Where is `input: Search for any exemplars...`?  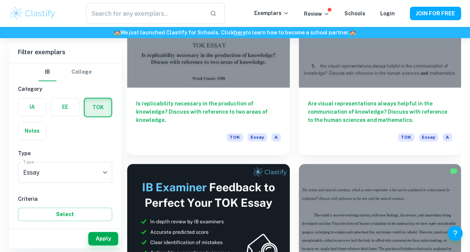
input: Search for any exemplars... is located at coordinates (145, 13).